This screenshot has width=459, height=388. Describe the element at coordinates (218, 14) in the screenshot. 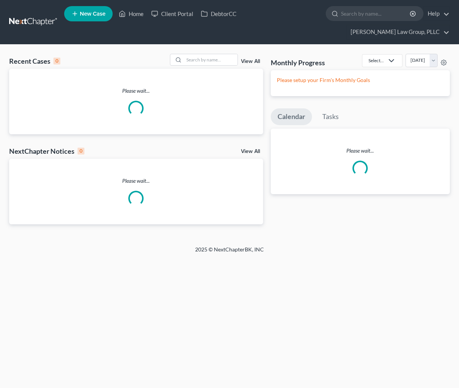

I see `a: DebtorCC` at that location.